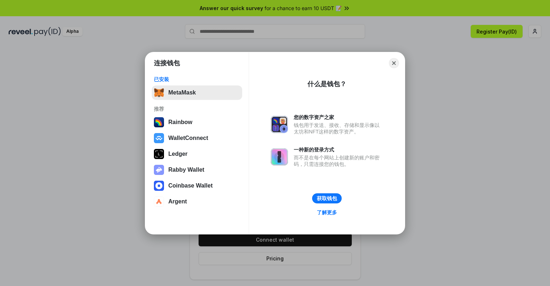 The image size is (550, 286). What do you see at coordinates (190, 185) in the screenshot?
I see `div: Coinbase Wallet` at bounding box center [190, 185].